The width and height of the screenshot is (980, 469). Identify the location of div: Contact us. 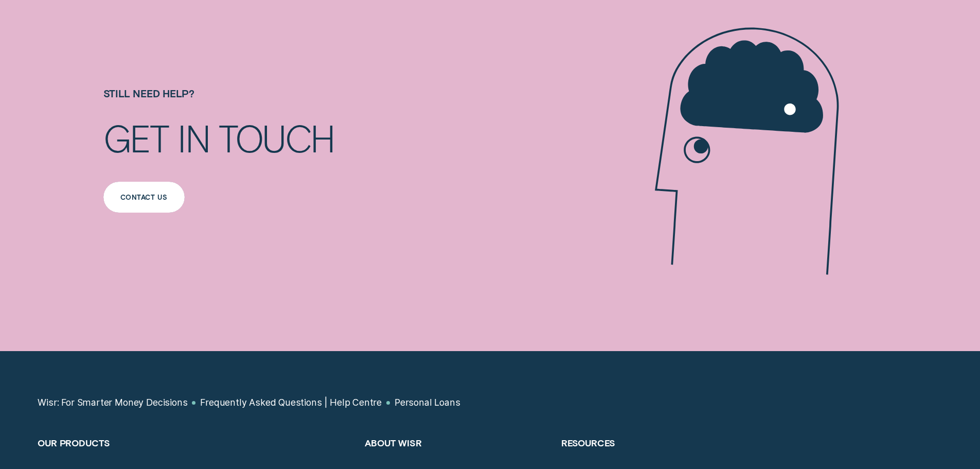
(144, 198).